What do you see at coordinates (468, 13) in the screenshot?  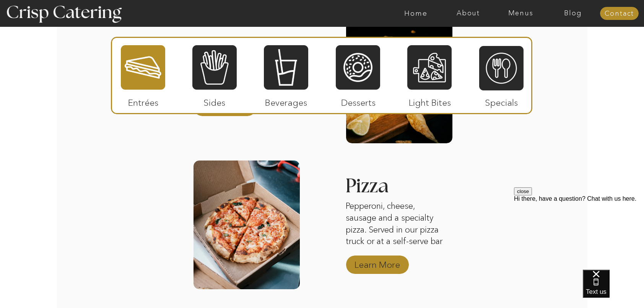 I see `a: About` at bounding box center [468, 13].